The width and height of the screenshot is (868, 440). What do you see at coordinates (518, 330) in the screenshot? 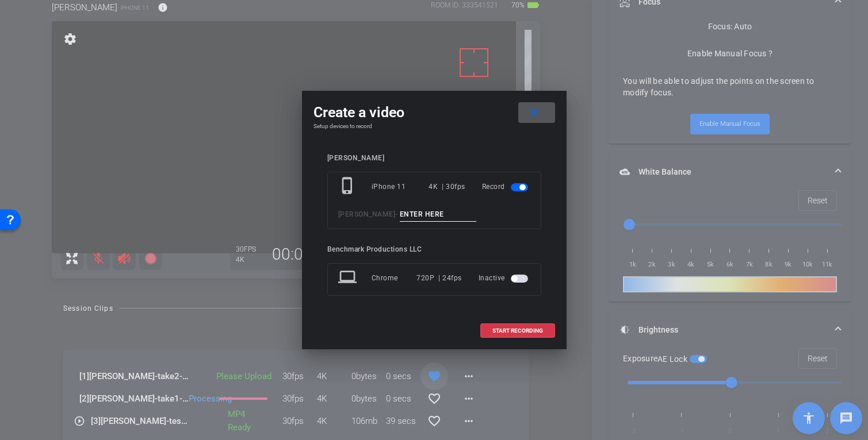
I see `button: START RECORDING` at bounding box center [518, 330].